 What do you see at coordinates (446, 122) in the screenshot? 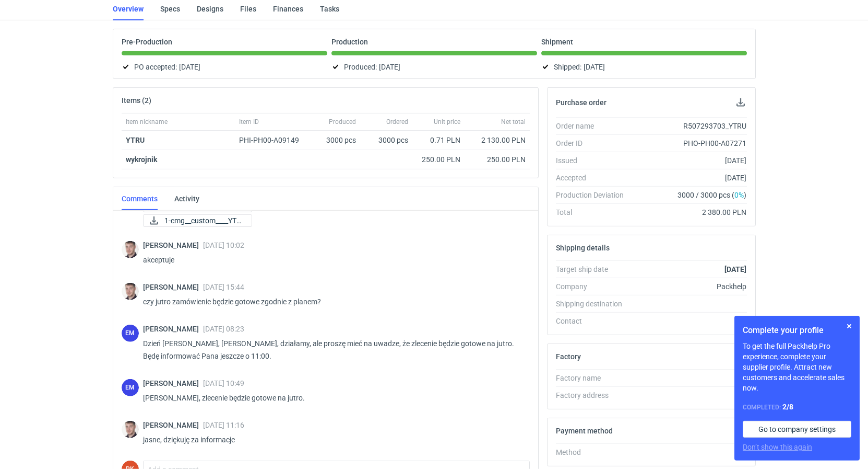
I see `span: Unit price` at bounding box center [446, 122].